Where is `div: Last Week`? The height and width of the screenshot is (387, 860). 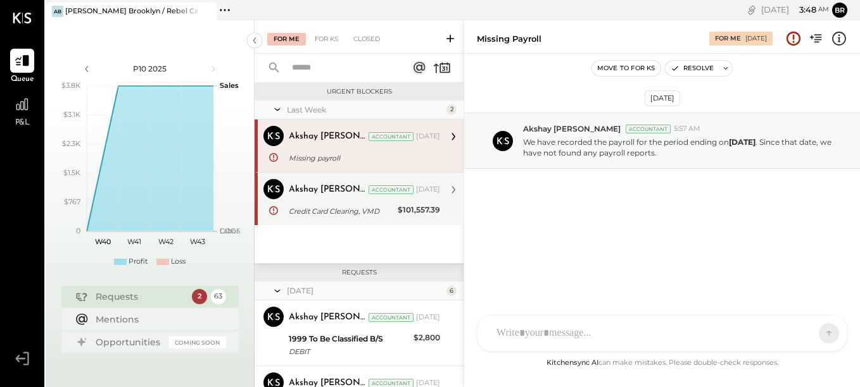
div: Last Week is located at coordinates (365, 110).